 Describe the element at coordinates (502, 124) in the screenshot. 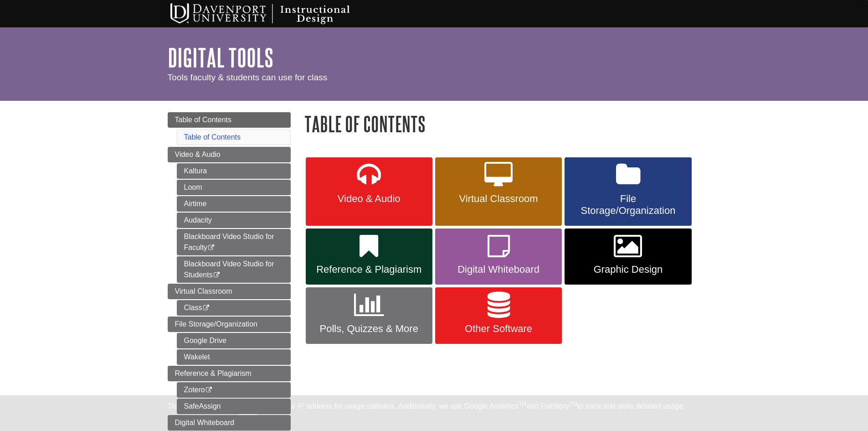

I see `h1: Table of Contents` at that location.